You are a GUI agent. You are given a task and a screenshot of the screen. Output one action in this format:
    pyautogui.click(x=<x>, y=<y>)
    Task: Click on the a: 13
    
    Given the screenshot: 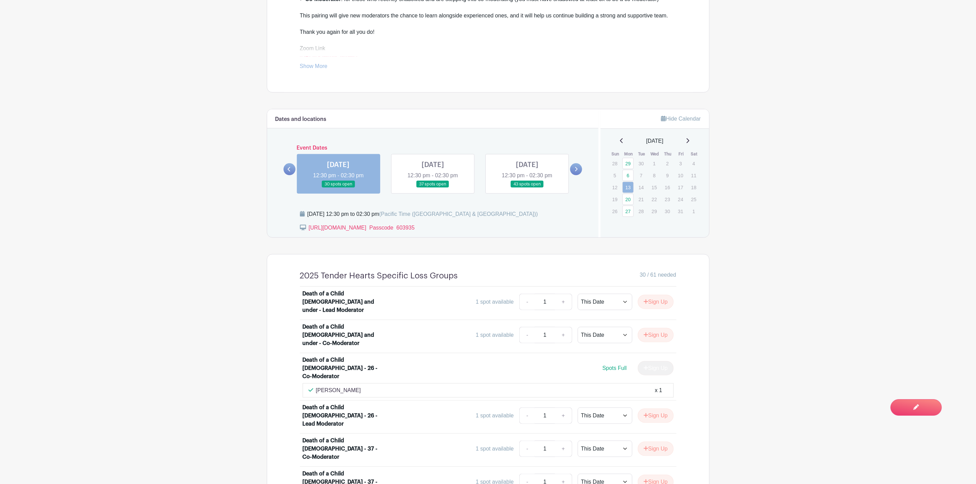 What is the action you would take?
    pyautogui.click(x=628, y=187)
    